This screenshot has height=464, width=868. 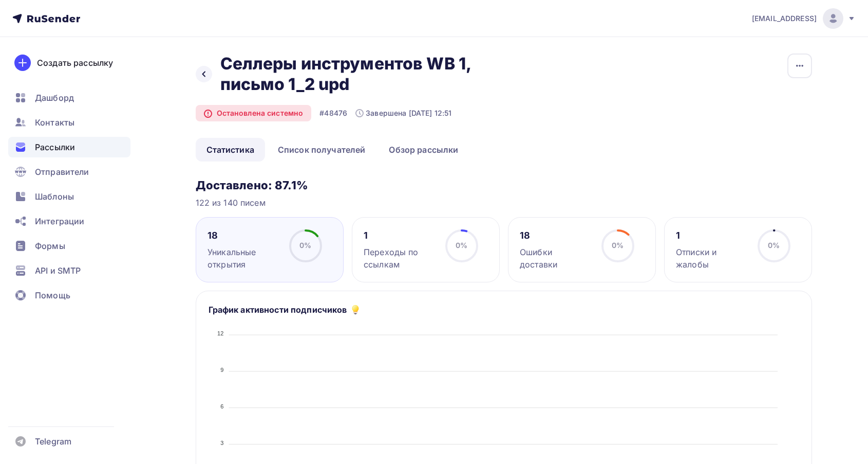 What do you see at coordinates (69, 147) in the screenshot?
I see `a: Рассылки` at bounding box center [69, 147].